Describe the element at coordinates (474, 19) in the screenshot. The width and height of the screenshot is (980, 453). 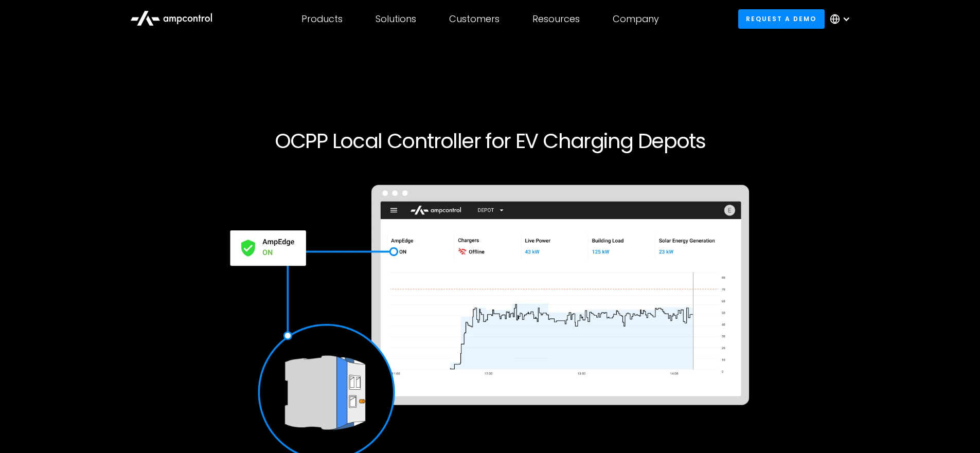
I see `div: Customers` at that location.